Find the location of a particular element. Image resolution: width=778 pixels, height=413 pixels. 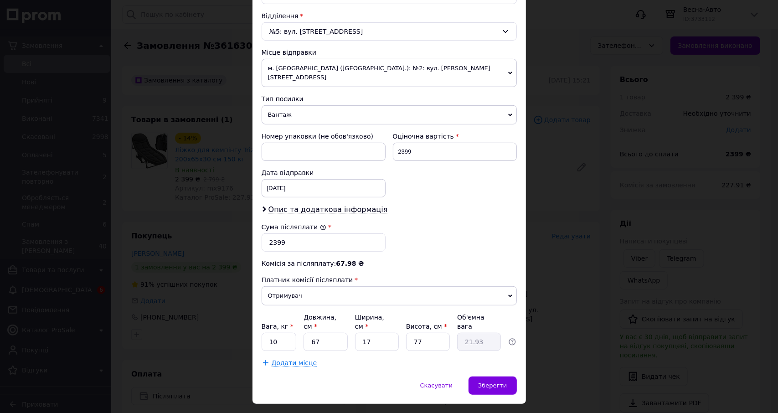

span: Платник комісії післяплати is located at coordinates (307, 280).